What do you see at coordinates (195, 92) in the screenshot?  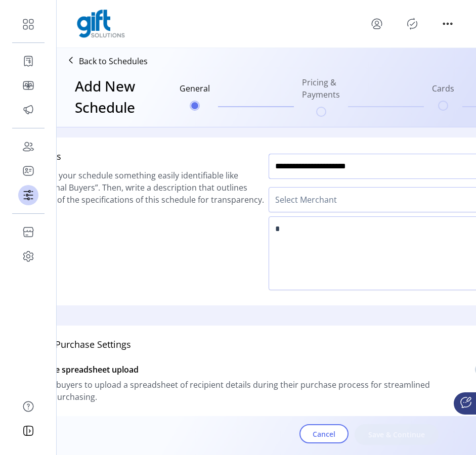 I see `h6: General` at bounding box center [195, 92].